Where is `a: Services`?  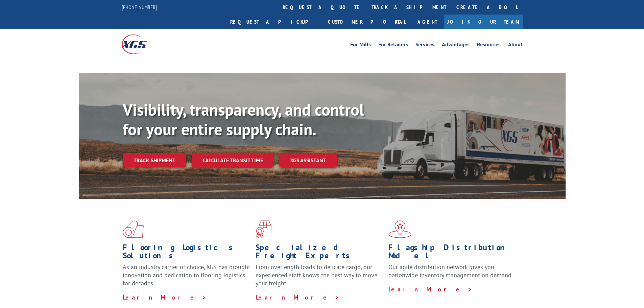 a: Services is located at coordinates (425, 45).